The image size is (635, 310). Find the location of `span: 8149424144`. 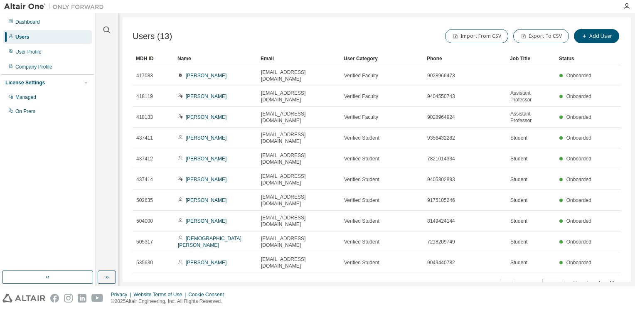

span: 8149424144 is located at coordinates (441, 221).